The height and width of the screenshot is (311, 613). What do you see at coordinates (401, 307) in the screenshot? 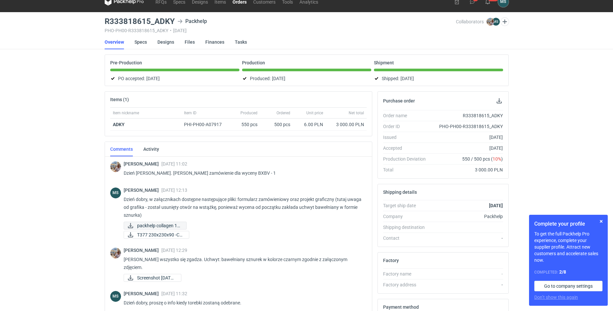
I see `h2: Payment method` at bounding box center [401, 307].